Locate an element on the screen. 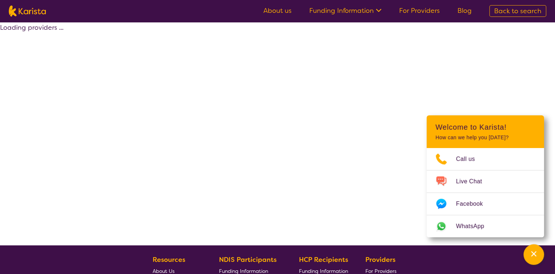  a: Blog is located at coordinates (464, 11).